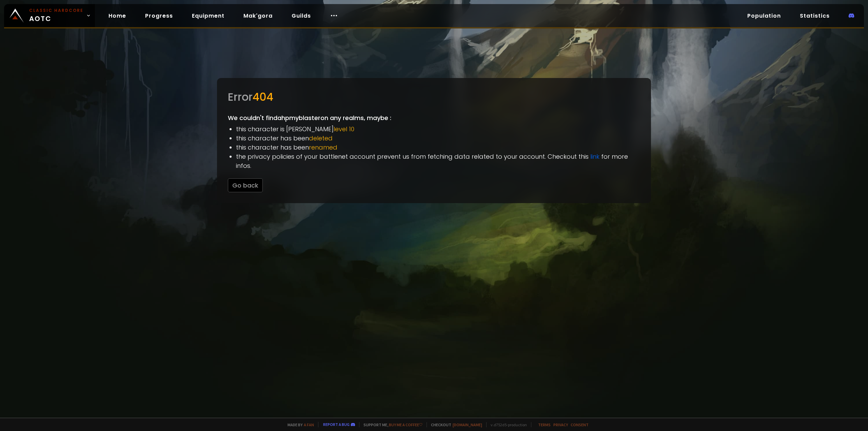 The height and width of the screenshot is (431, 868). What do you see at coordinates (454, 425) in the screenshot?
I see `span: Checkout` at bounding box center [454, 425].